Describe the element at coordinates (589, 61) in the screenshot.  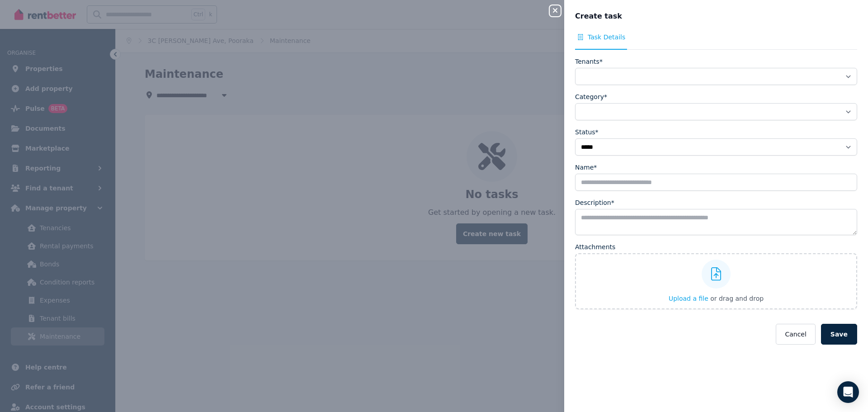
I see `label: Tenants*` at that location.